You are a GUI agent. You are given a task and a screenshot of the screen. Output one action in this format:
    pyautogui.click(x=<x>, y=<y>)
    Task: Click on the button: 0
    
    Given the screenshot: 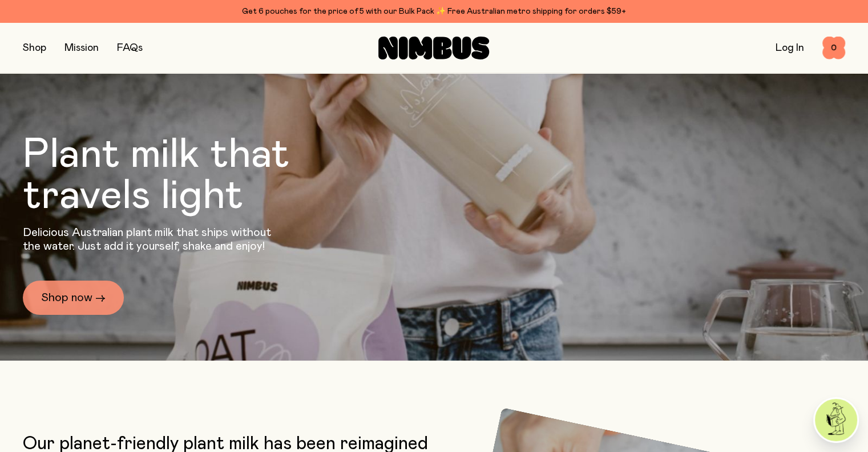 What is the action you would take?
    pyautogui.click(x=834, y=48)
    